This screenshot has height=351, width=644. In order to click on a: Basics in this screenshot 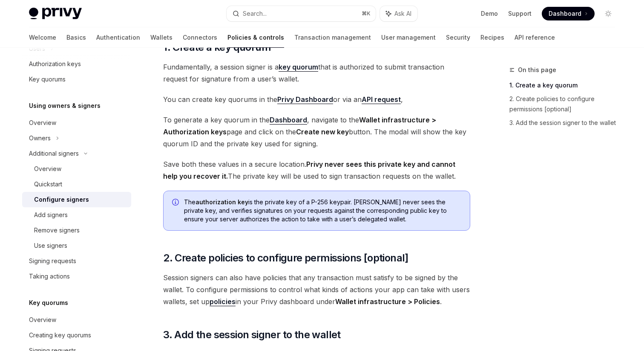, I will do `click(76, 37)`.